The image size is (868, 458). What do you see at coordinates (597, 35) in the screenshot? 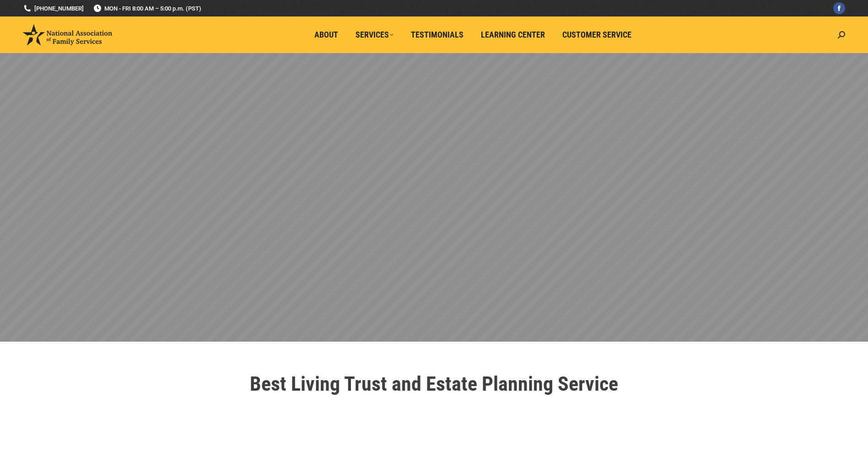
I see `a: Customer Service` at bounding box center [597, 35].